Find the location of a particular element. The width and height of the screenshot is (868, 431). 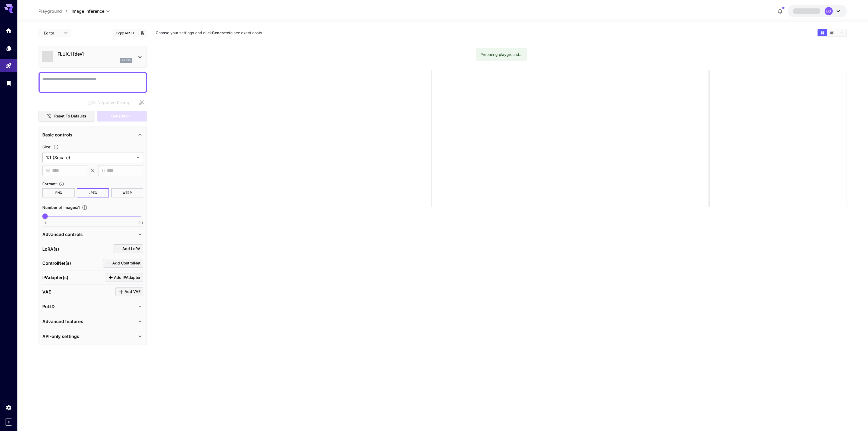

span: 1 is located at coordinates (45, 223).